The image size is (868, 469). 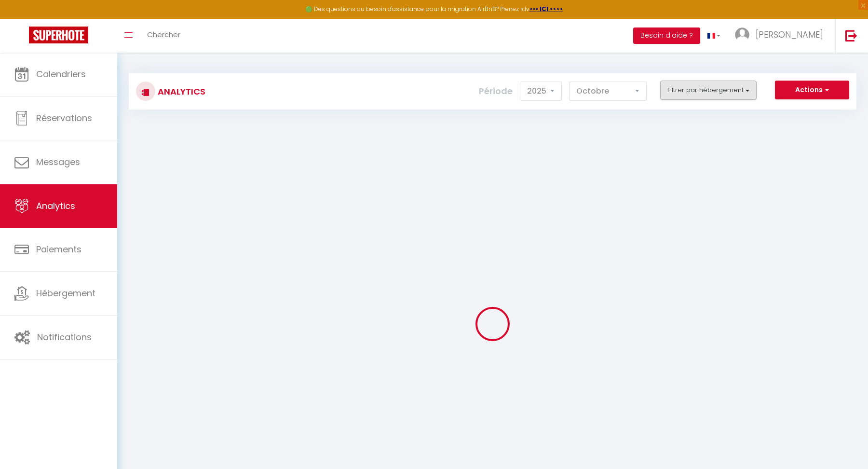 What do you see at coordinates (813, 90) in the screenshot?
I see `button: Actions` at bounding box center [813, 90].